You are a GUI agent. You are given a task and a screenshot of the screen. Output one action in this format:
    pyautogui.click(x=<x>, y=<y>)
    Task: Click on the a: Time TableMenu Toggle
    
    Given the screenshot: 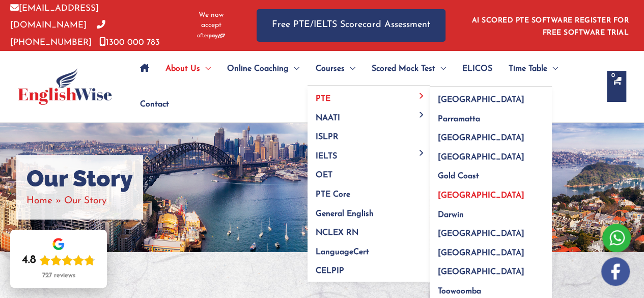 What is the action you would take?
    pyautogui.click(x=534, y=69)
    